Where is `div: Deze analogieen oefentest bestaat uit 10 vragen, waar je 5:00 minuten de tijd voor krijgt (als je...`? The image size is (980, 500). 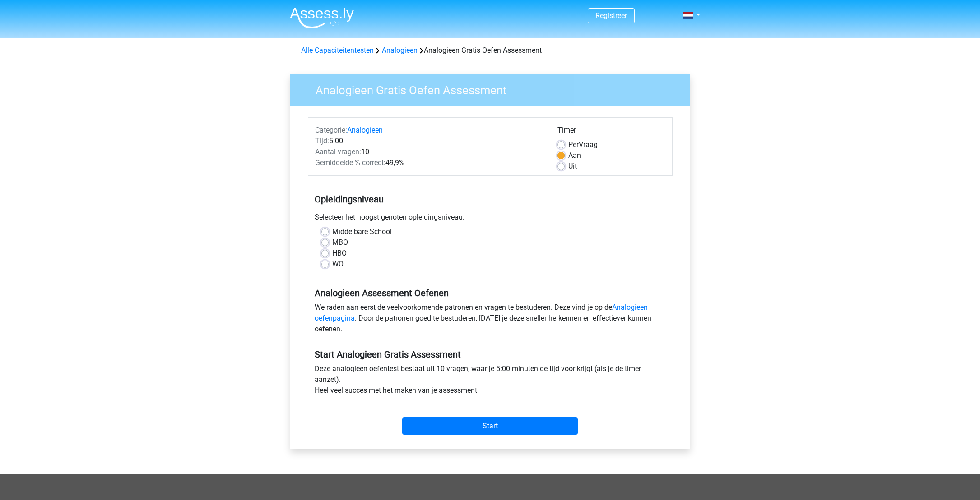
div: Deze analogieen oefentest bestaat uit 10 vragen, waar je 5:00 minuten de tijd voor krijgt (als je... is located at coordinates (490, 382).